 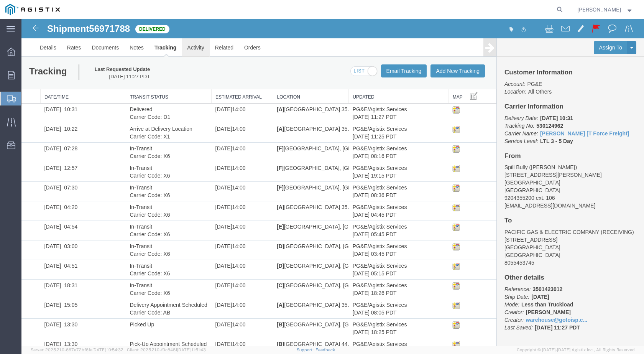 What do you see at coordinates (536, 300) in the screenshot?
I see `a: warehouse@gotoisp.c...` at bounding box center [536, 300].